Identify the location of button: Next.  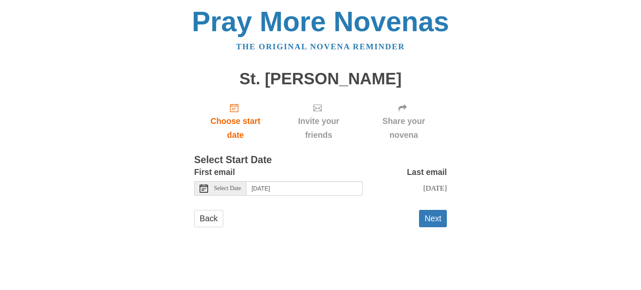
(433, 218).